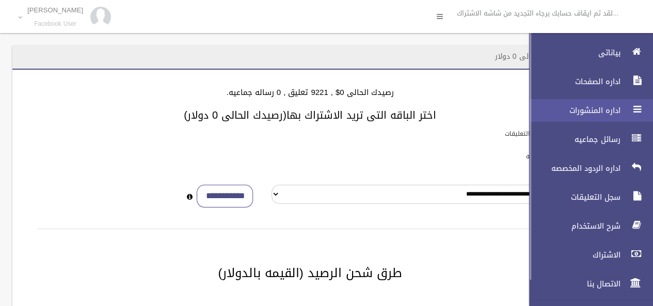 The width and height of the screenshot is (653, 306). I want to click on label: باقات الرد الالى على التعليقات, so click(545, 134).